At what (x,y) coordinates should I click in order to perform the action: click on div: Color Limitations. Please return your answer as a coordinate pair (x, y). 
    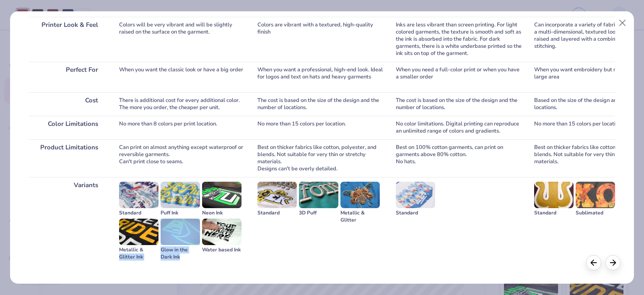
    Looking at the image, I should click on (68, 127).